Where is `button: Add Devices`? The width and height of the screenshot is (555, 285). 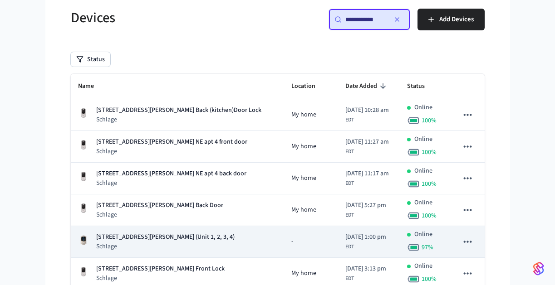 button: Add Devices is located at coordinates (451, 20).